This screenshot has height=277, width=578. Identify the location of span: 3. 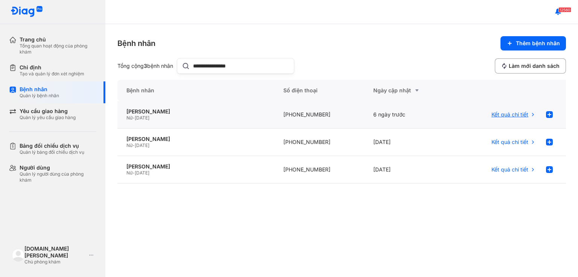
(145, 66).